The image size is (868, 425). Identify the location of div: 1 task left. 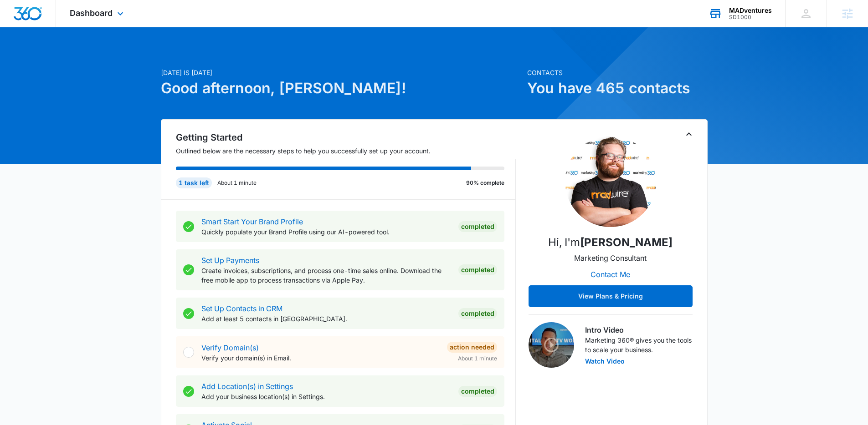
(194, 183).